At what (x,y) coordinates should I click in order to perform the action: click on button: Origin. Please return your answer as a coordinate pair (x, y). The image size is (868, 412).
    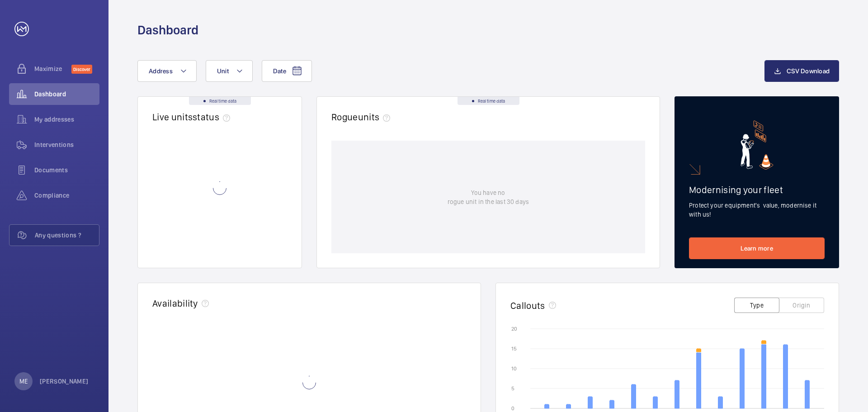
    Looking at the image, I should click on (802, 305).